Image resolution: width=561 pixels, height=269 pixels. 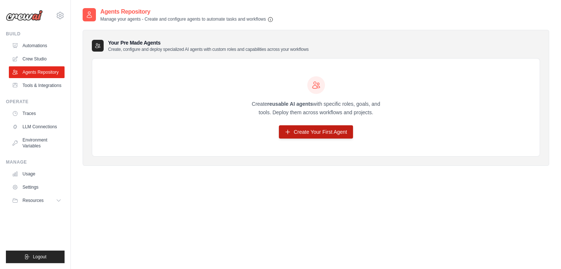 What do you see at coordinates (36, 85) in the screenshot?
I see `a: Tools & Integrations` at bounding box center [36, 85].